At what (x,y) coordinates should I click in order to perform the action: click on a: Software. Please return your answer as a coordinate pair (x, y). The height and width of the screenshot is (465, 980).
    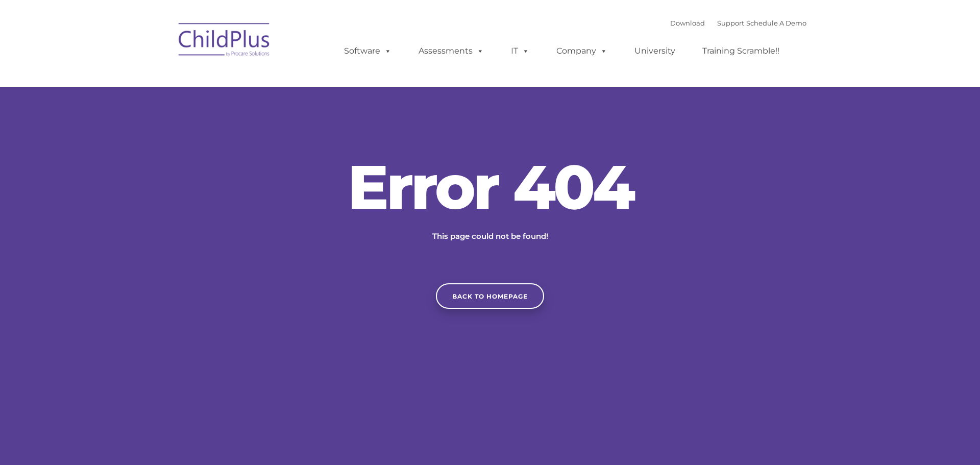
    Looking at the image, I should click on (368, 51).